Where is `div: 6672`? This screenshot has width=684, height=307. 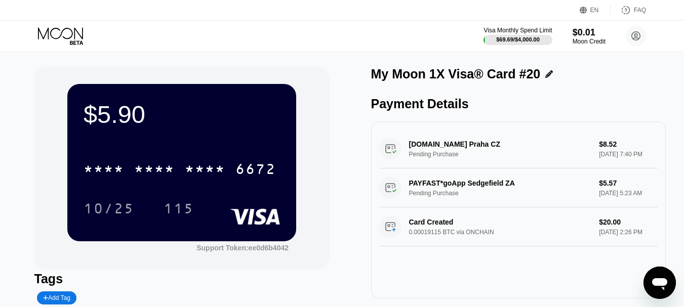 div: 6672 is located at coordinates (256, 171).